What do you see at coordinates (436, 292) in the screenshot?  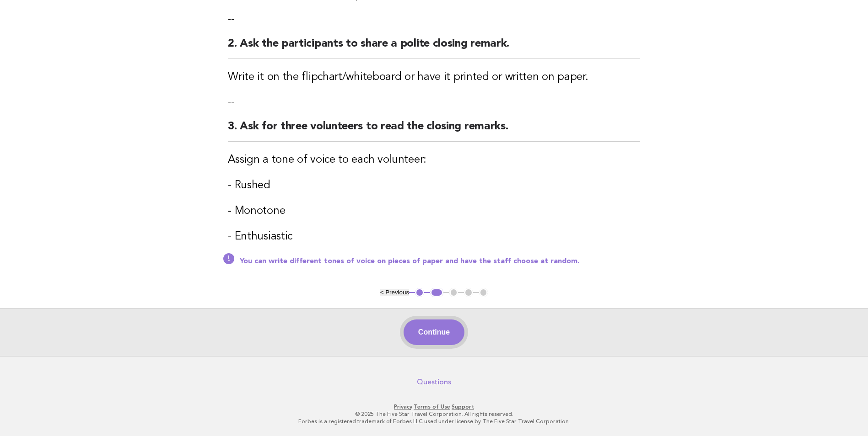 I see `button: 2` at bounding box center [436, 292].